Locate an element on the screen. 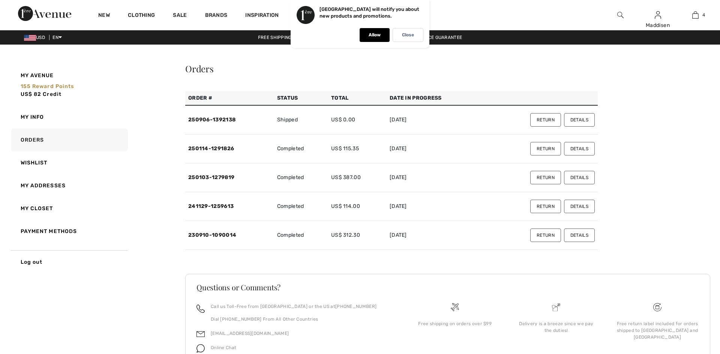  a: My Info is located at coordinates (69, 117).